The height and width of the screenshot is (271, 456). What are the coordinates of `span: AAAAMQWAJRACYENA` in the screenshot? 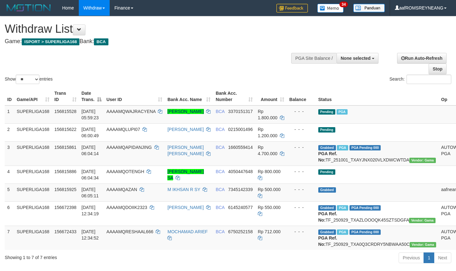 It's located at (131, 111).